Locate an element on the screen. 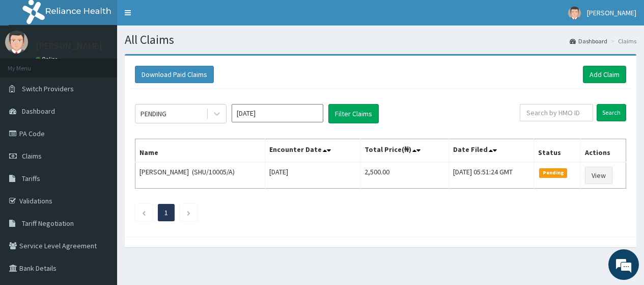  input: Search is located at coordinates (611, 112).